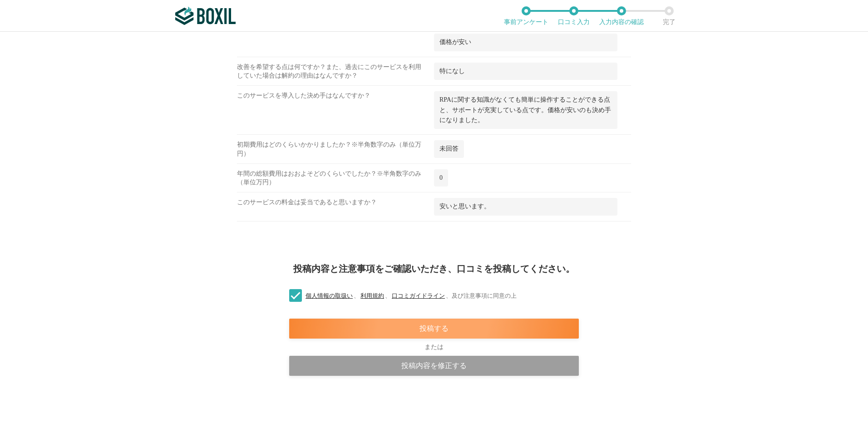 This screenshot has height=423, width=868. What do you see at coordinates (335, 112) in the screenshot?
I see `div: このサービスを導入した決め手はなんですか？` at bounding box center [335, 112].